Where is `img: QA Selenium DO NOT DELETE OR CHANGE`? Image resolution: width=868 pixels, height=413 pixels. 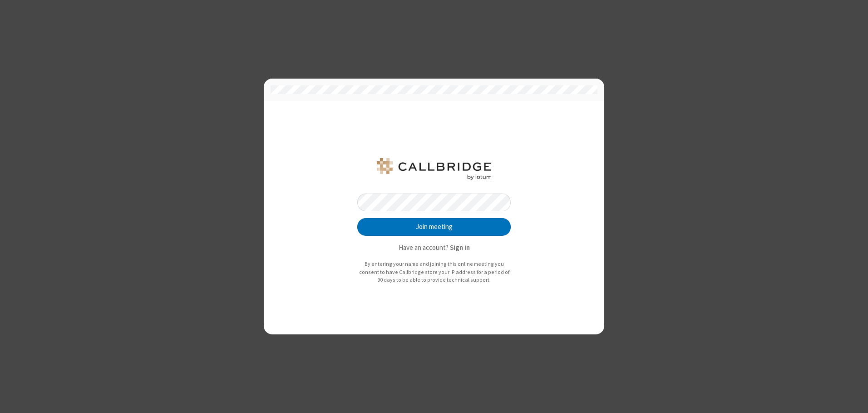
img: QA Selenium DO NOT DELETE OR CHANGE is located at coordinates (434, 169).